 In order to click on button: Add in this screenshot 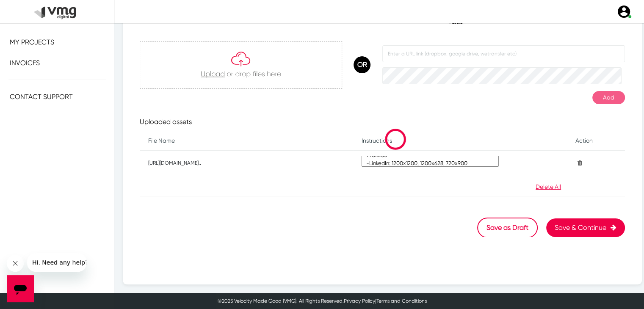, I will do `click(608, 98)`.